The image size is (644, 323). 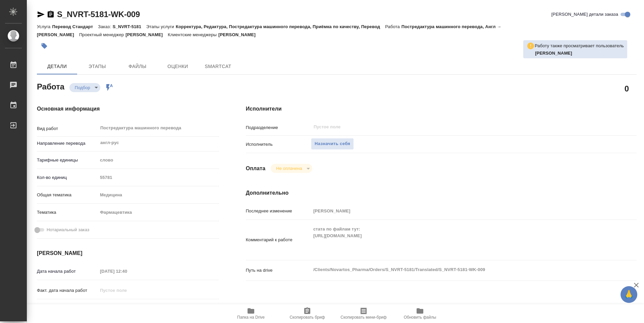 What do you see at coordinates (68, 230) in the screenshot?
I see `span: Нотариальный заказ` at bounding box center [68, 230].